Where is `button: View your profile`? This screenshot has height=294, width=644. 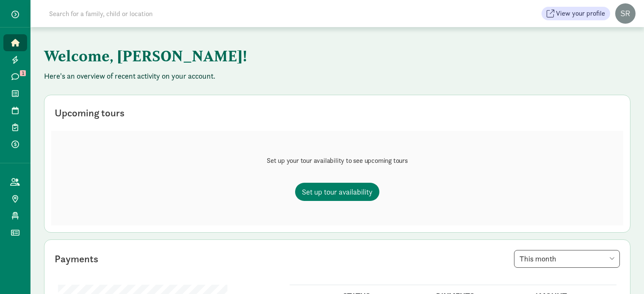
button: View your profile is located at coordinates (575, 13).